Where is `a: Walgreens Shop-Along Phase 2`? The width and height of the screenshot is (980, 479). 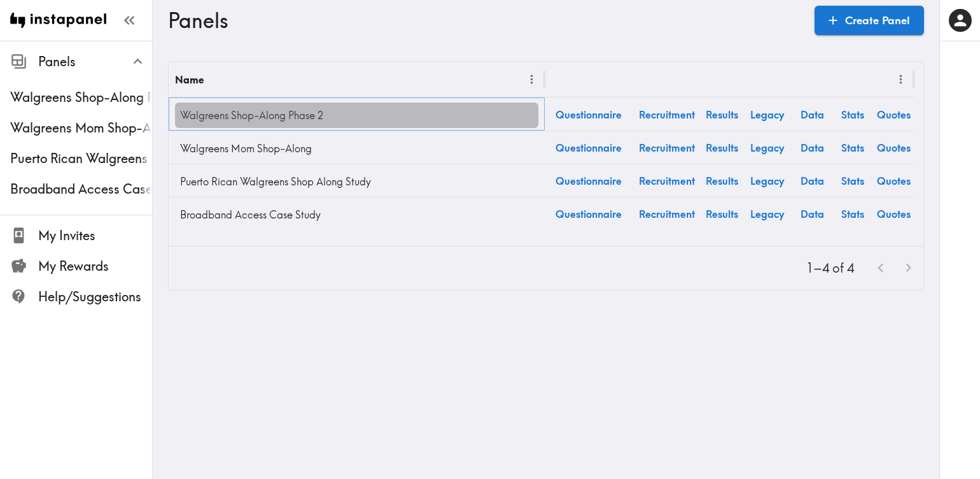
a: Walgreens Shop-Along Phase 2 is located at coordinates (357, 116).